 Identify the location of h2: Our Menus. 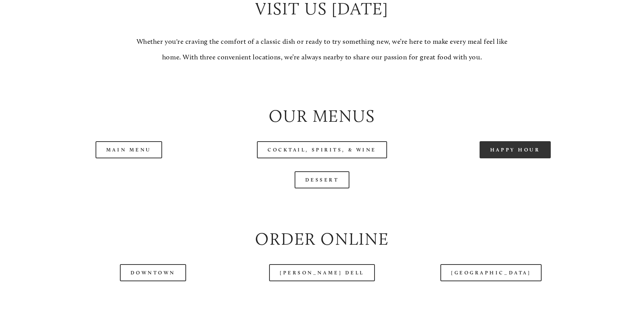
(322, 116).